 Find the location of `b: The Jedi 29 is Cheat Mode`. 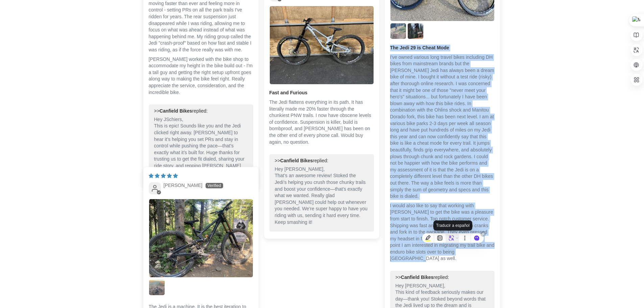

b: The Jedi 29 is Cheat Mode is located at coordinates (442, 48).